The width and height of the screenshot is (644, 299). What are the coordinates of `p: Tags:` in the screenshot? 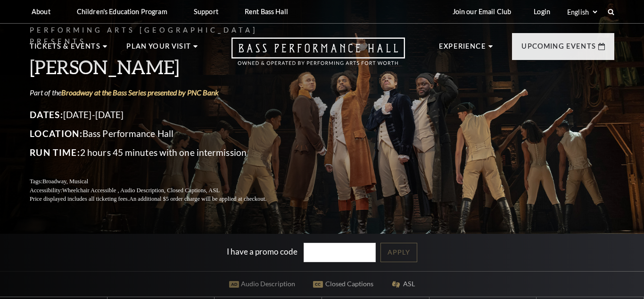 It's located at (159, 181).